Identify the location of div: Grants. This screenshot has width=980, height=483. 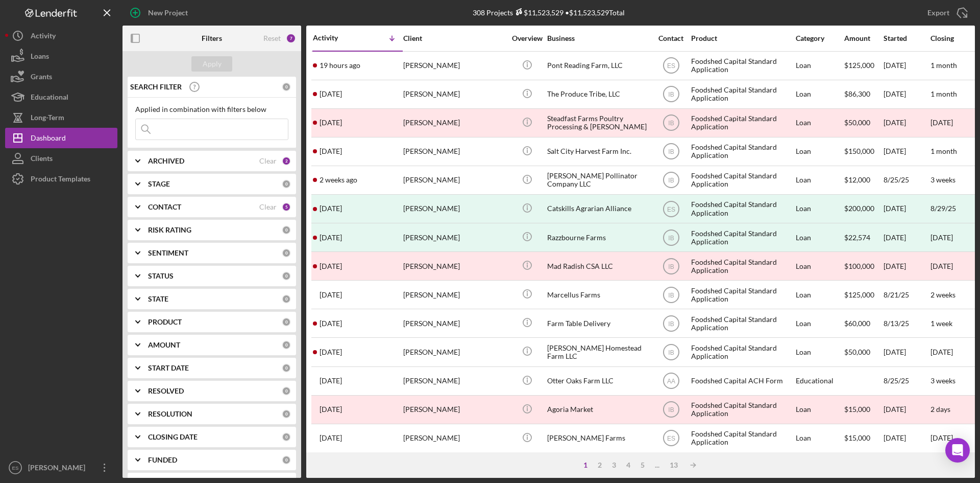
(41, 77).